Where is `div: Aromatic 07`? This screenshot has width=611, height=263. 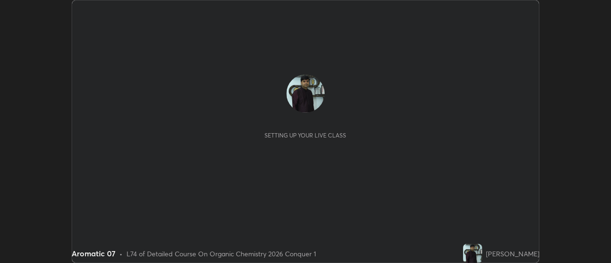
div: Aromatic 07 is located at coordinates (94, 253).